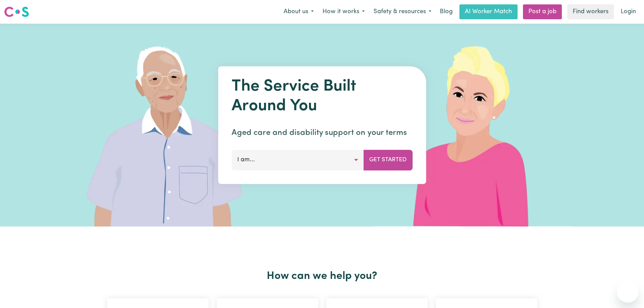 This screenshot has width=644, height=308. I want to click on a: AI Worker Match, so click(489, 12).